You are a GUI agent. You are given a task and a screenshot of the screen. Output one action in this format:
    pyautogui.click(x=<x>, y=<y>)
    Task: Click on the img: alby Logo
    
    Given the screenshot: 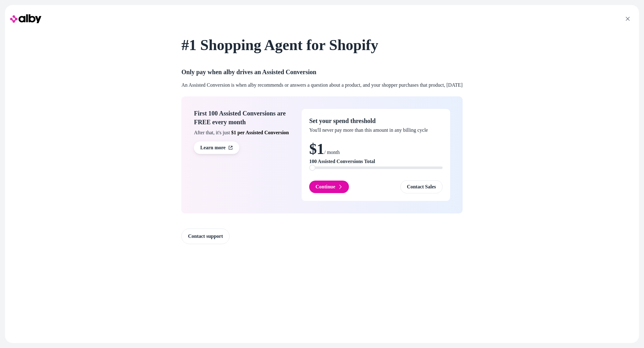 What is the action you would take?
    pyautogui.click(x=26, y=19)
    